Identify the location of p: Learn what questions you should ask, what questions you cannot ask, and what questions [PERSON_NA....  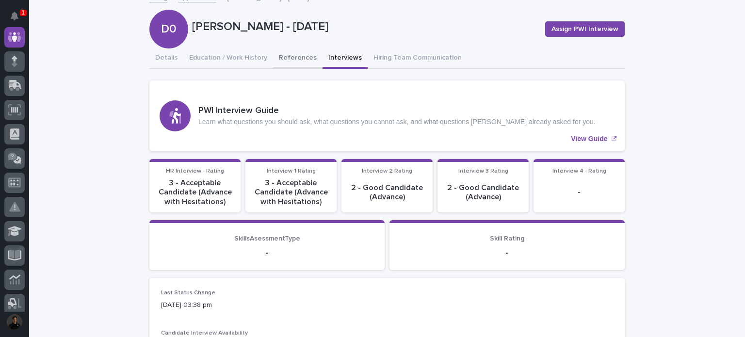
(397, 122).